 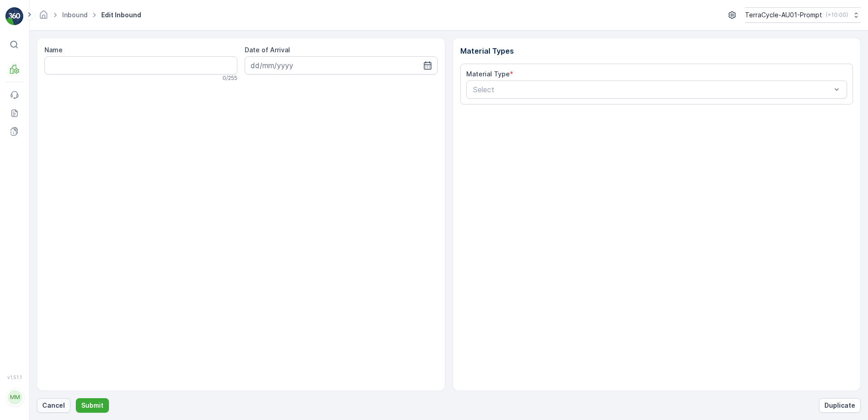 What do you see at coordinates (783, 15) in the screenshot?
I see `p: TerraCycle-AU01-Prompt` at bounding box center [783, 15].